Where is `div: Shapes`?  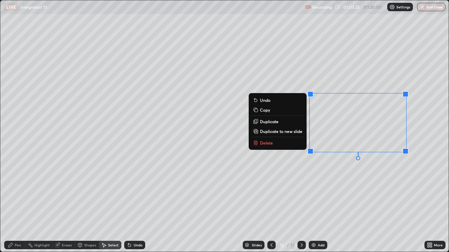
div: Shapes is located at coordinates (90, 245).